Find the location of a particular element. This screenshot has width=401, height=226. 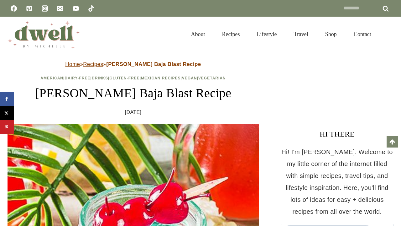

button: View Search Form is located at coordinates (388, 34).